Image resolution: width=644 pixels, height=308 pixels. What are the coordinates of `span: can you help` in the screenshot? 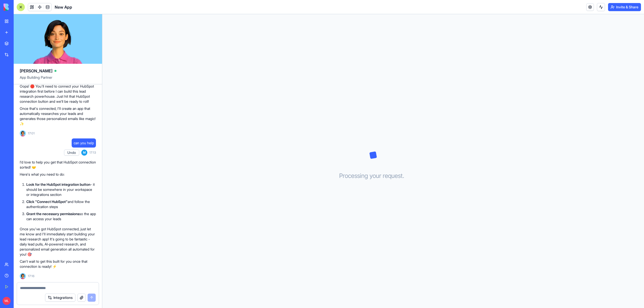 It's located at (84, 143).